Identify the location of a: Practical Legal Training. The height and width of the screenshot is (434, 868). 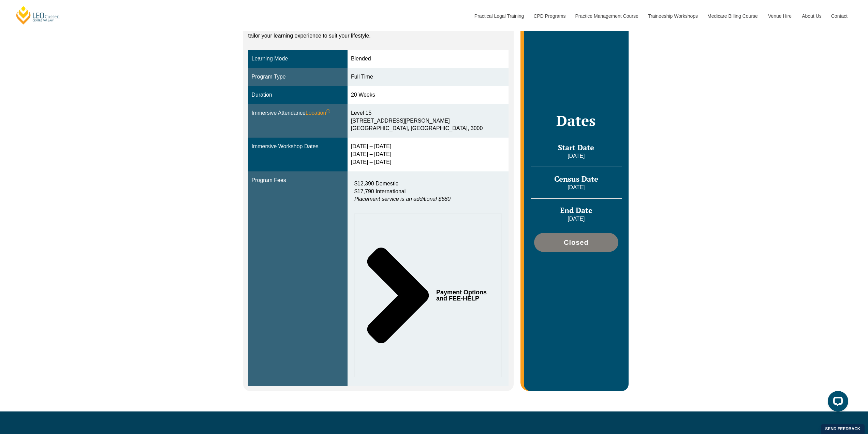
(499, 16).